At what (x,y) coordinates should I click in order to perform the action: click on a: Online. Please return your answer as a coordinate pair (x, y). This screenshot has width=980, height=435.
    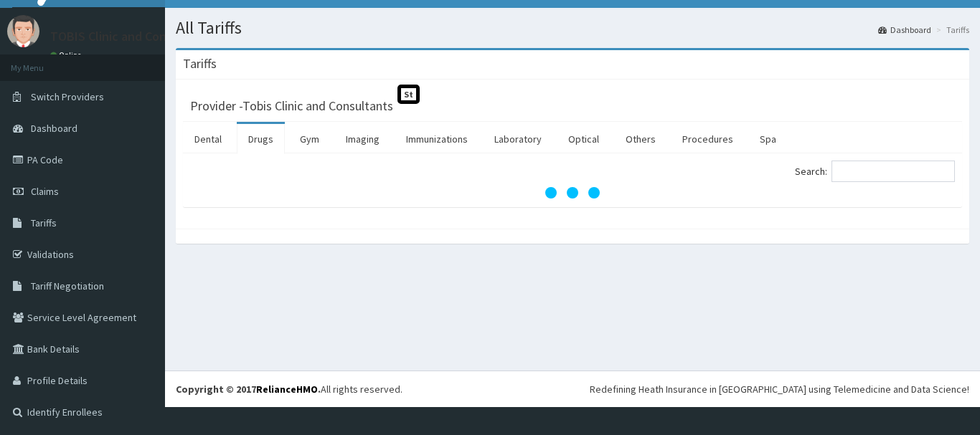
    Looking at the image, I should click on (67, 55).